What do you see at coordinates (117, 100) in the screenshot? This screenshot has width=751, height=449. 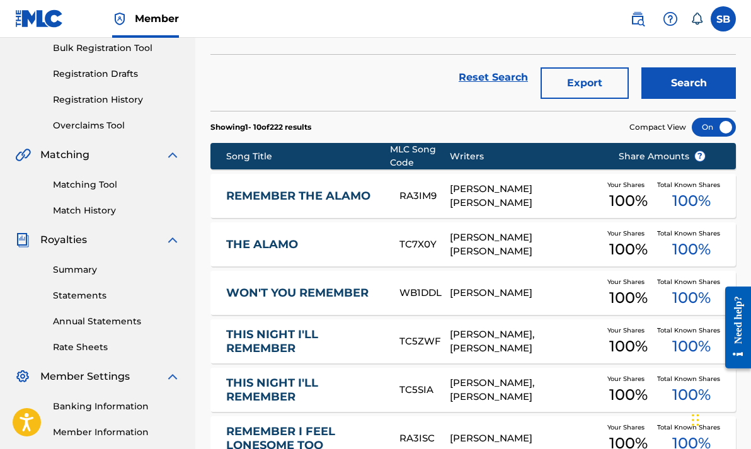 I see `a: Registration History` at bounding box center [117, 100].